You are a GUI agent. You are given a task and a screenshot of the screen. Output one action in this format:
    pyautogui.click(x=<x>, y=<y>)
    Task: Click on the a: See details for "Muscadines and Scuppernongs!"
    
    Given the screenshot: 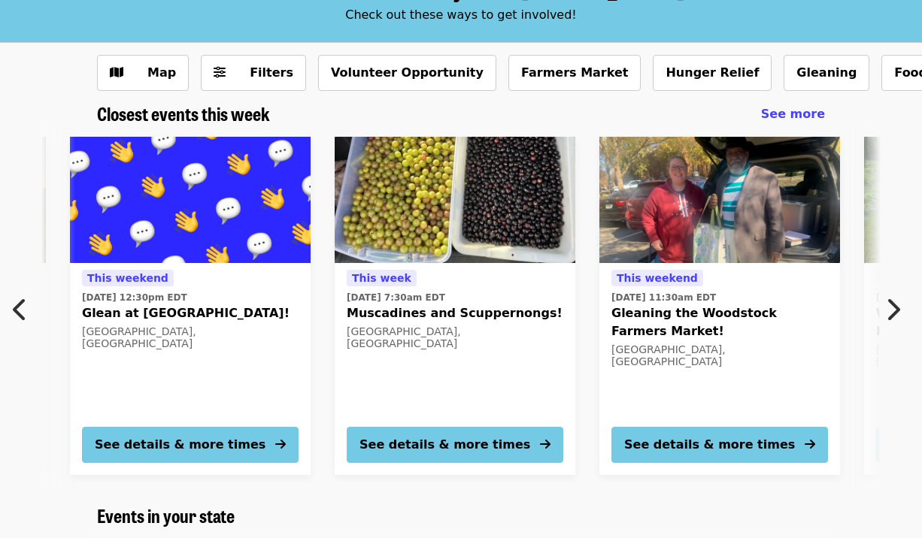 What is the action you would take?
    pyautogui.click(x=455, y=306)
    